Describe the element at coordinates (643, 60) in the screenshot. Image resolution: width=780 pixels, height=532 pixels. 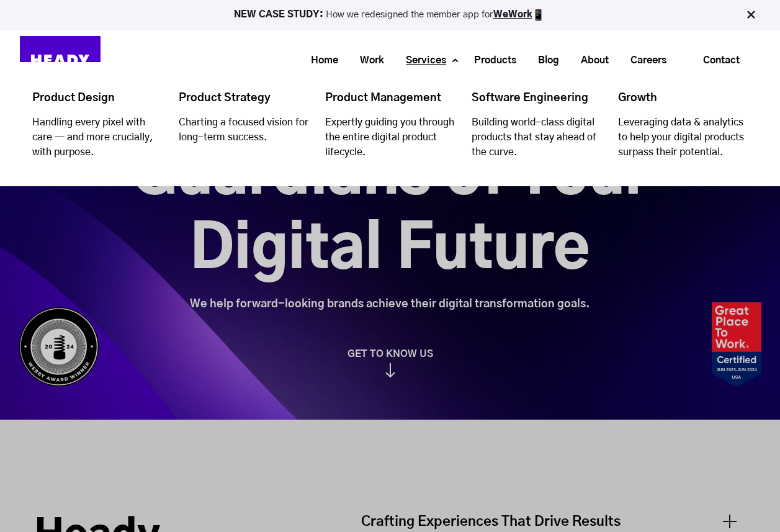
I see `a: Careers` at that location.